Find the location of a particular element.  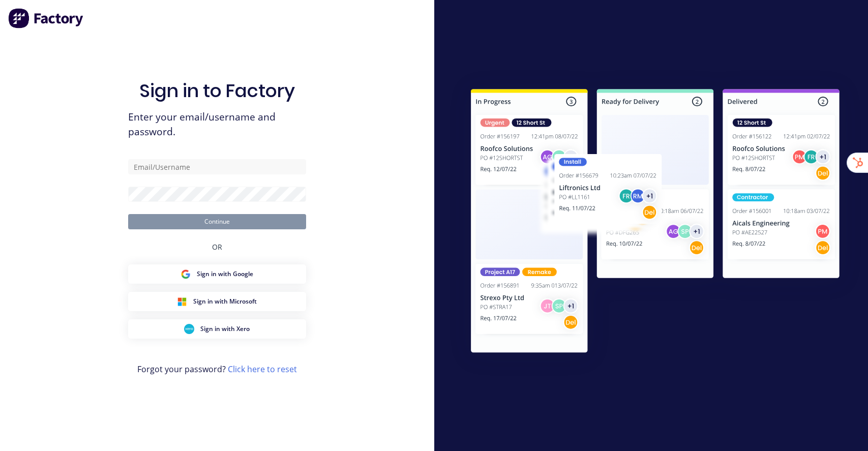

input: Email/Username is located at coordinates (217, 166).